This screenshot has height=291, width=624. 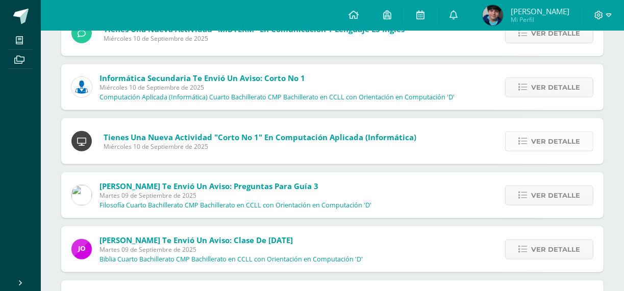 What do you see at coordinates (539, 19) in the screenshot?
I see `span: Mi Perfil` at bounding box center [539, 19].